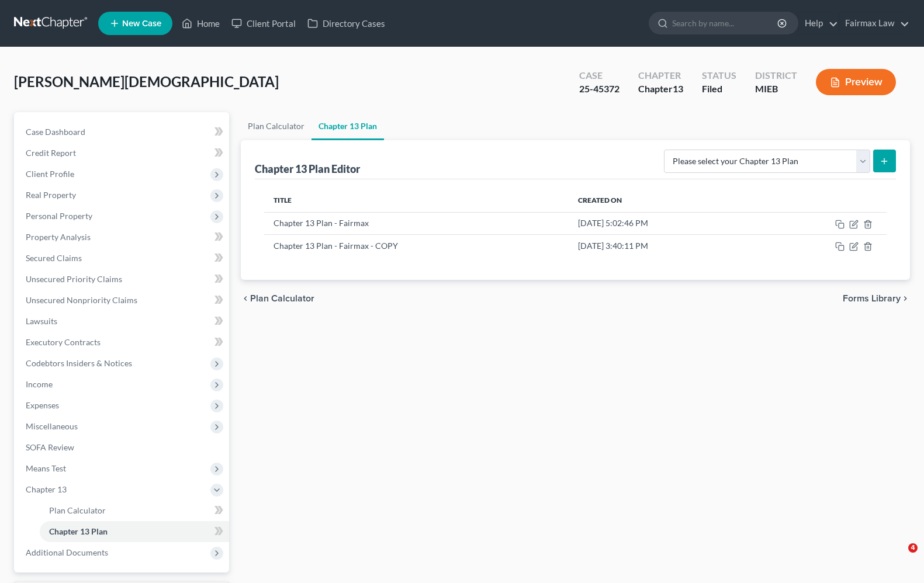 The image size is (924, 583). What do you see at coordinates (264, 23) in the screenshot?
I see `a: Client Portal` at bounding box center [264, 23].